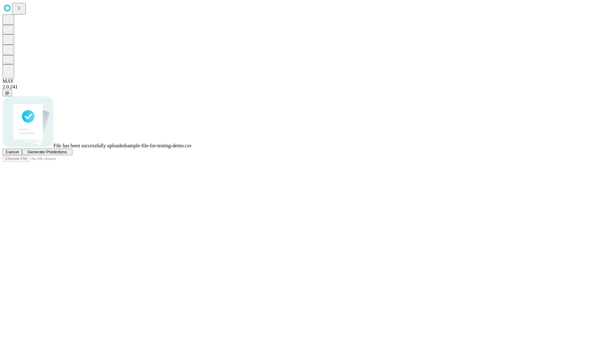 This screenshot has width=604, height=340. What do you see at coordinates (12, 152) in the screenshot?
I see `span: Cancel` at bounding box center [12, 152].